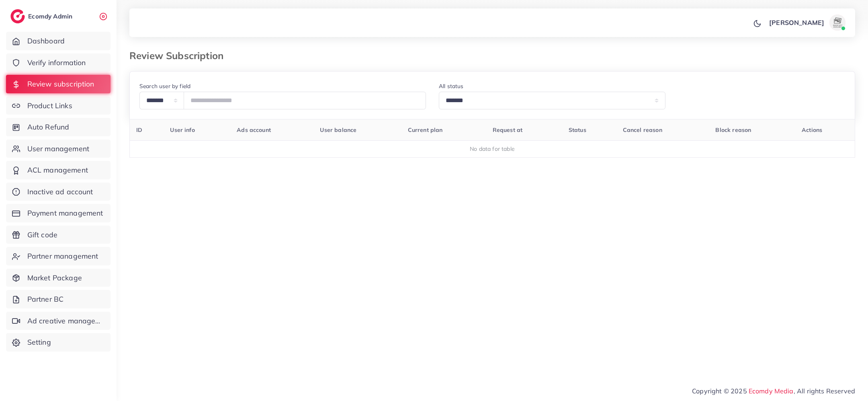 The image size is (868, 401). What do you see at coordinates (58, 63) in the screenshot?
I see `a: Verify information` at bounding box center [58, 63].